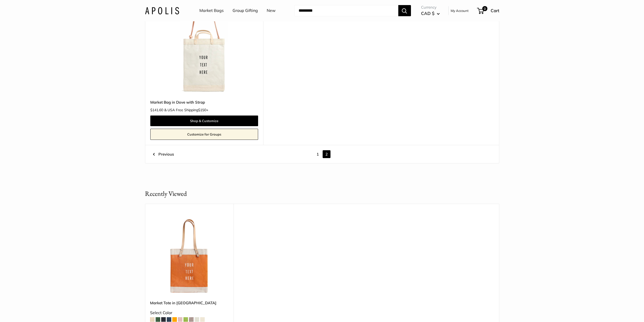 This screenshot has height=322, width=644. What do you see at coordinates (405, 11) in the screenshot?
I see `button: Search` at bounding box center [405, 11].